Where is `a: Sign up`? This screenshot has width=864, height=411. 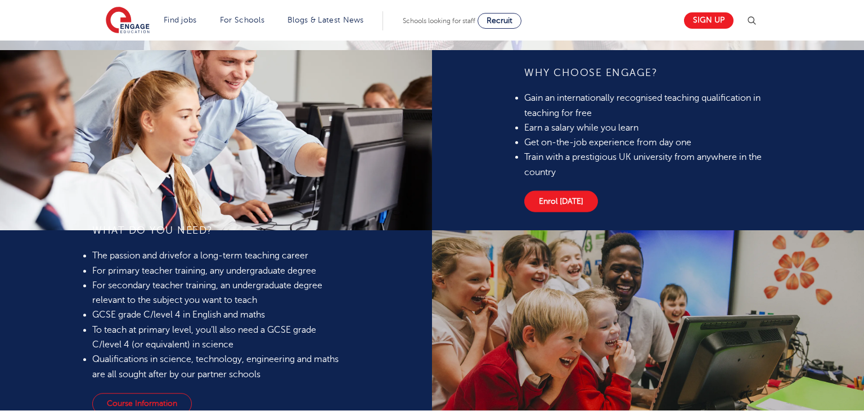 a: Sign up is located at coordinates (709, 20).